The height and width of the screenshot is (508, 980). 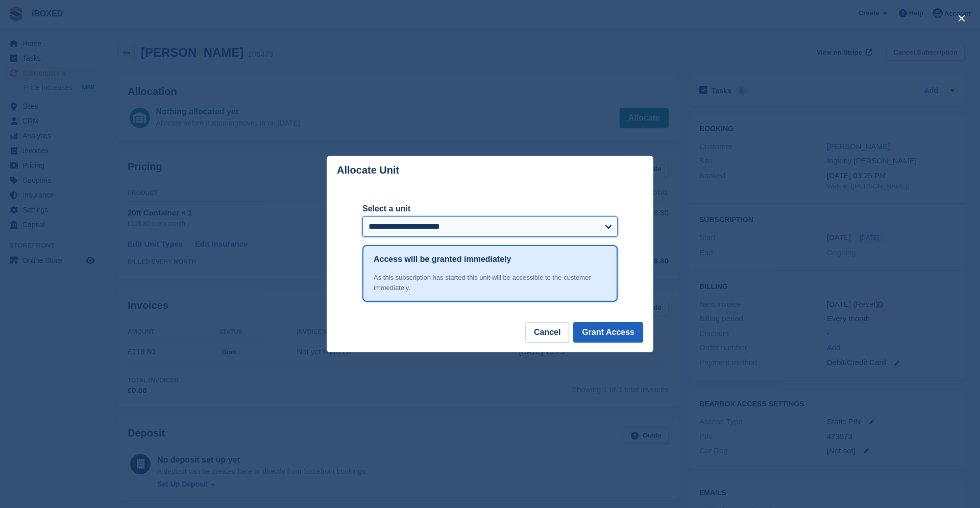 I want to click on div: As this subscription has started this unit will be accessible to the customer immediately., so click(x=490, y=282).